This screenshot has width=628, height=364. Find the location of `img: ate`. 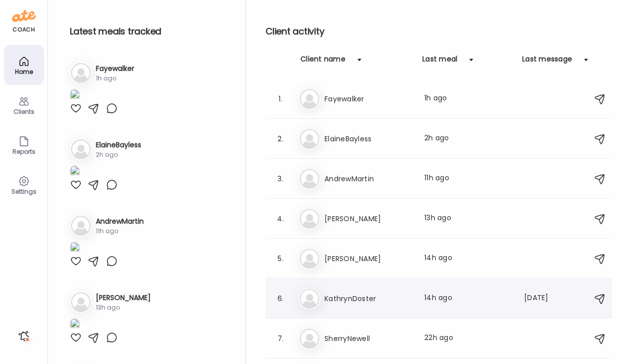

img: ate is located at coordinates (24, 16).